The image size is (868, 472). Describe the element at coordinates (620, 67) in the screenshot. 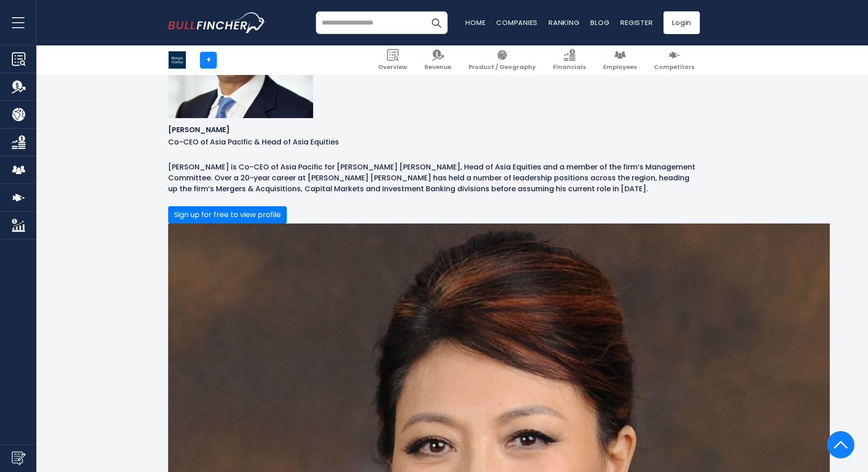

I see `span: Employees` at that location.